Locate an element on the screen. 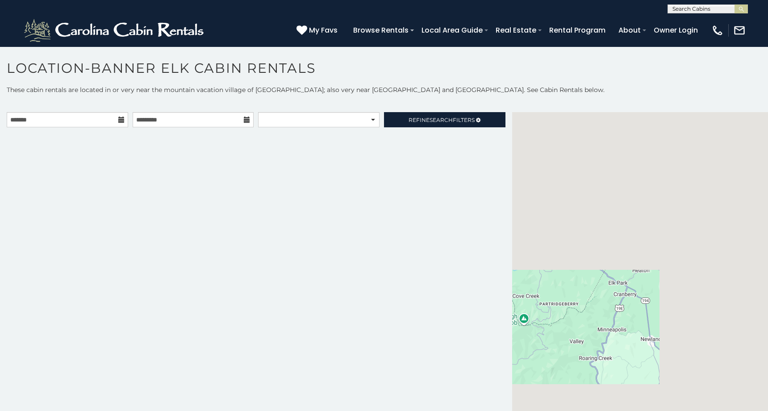 The image size is (768, 411). a: Local Area Guide is located at coordinates (452, 30).